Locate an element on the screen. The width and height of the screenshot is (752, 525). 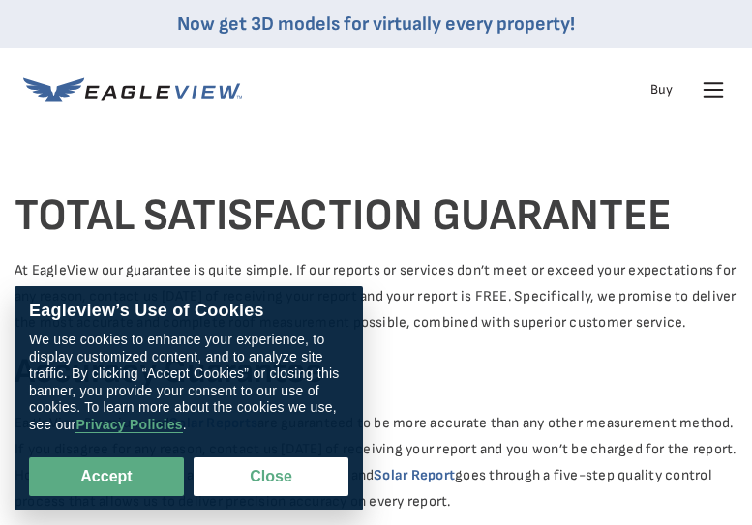
button: Accept is located at coordinates (106, 477).